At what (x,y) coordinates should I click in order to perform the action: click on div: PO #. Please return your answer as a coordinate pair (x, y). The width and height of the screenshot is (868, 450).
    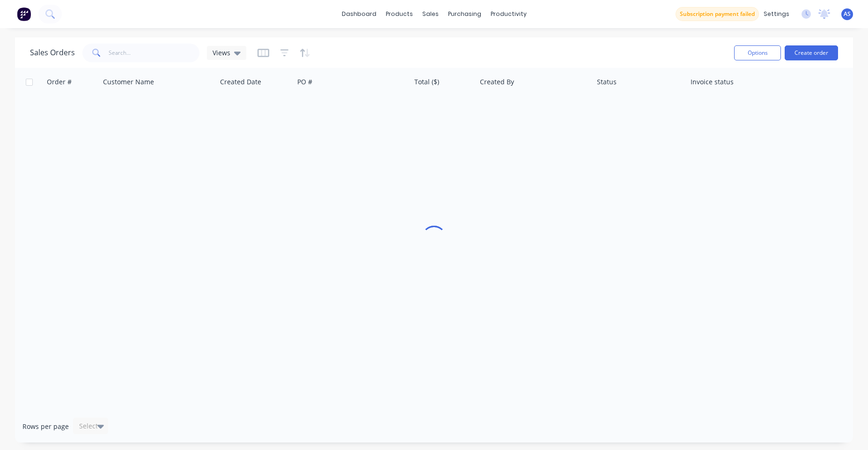
    Looking at the image, I should click on (304, 82).